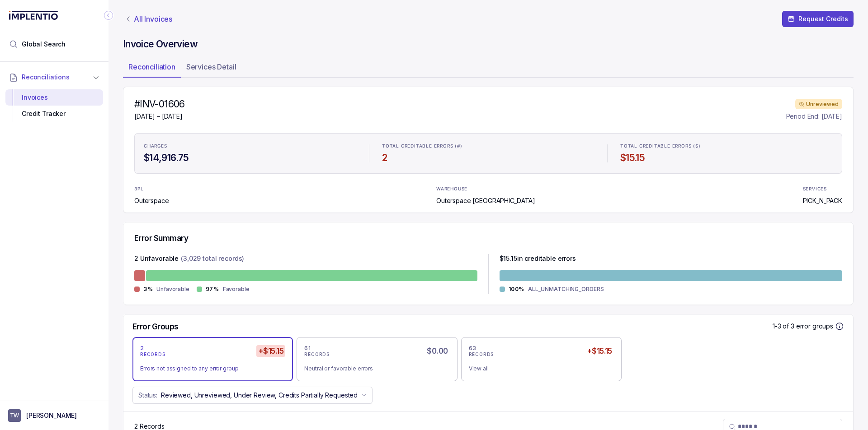  I want to click on p: 3PL, so click(146, 189).